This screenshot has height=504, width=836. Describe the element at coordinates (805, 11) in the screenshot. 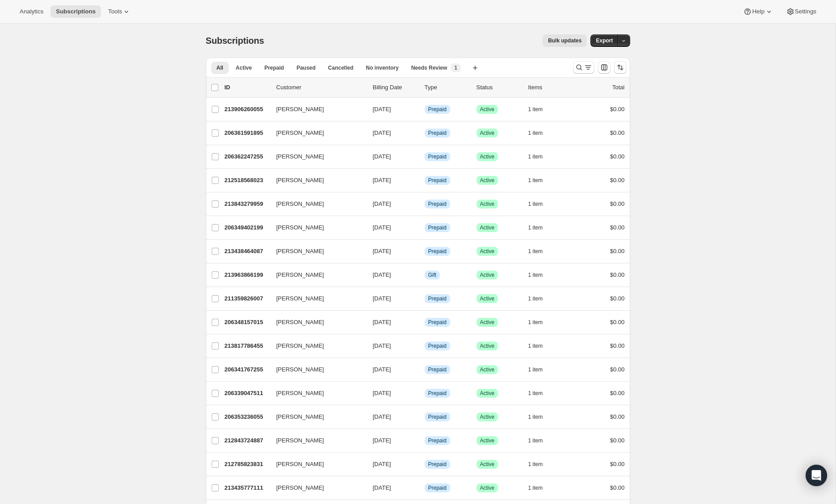

I see `span: Settings` at that location.